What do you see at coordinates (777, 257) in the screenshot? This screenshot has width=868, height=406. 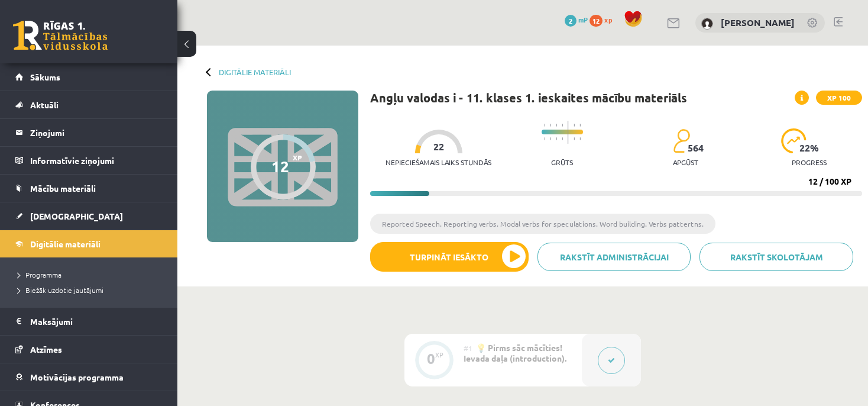 I see `a: Rakstīt skolotājam` at bounding box center [777, 257].